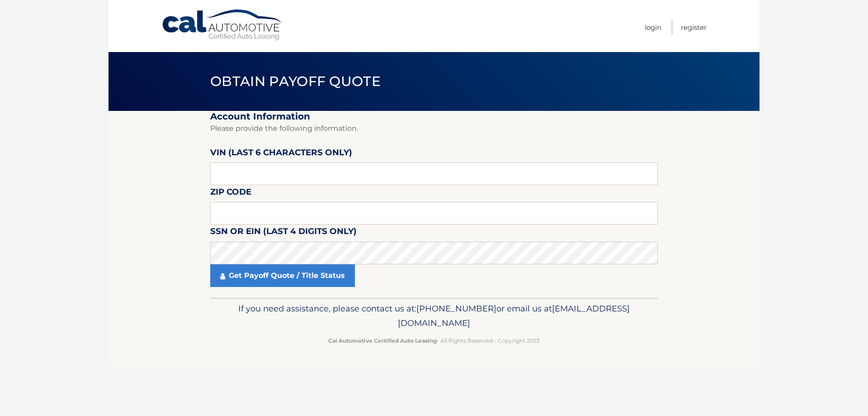 Image resolution: width=868 pixels, height=416 pixels. Describe the element at coordinates (283, 275) in the screenshot. I see `a: Get Payoff Quote / Title Status` at that location.